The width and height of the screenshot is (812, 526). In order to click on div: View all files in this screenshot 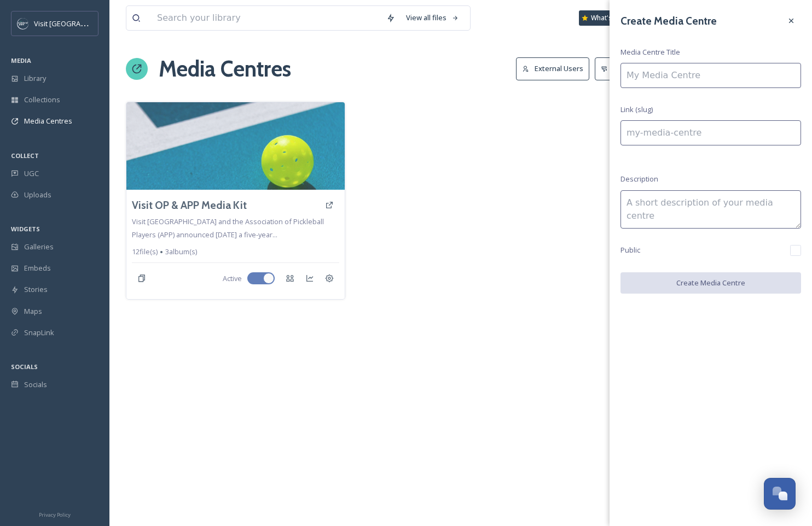, I will do `click(432, 17)`.